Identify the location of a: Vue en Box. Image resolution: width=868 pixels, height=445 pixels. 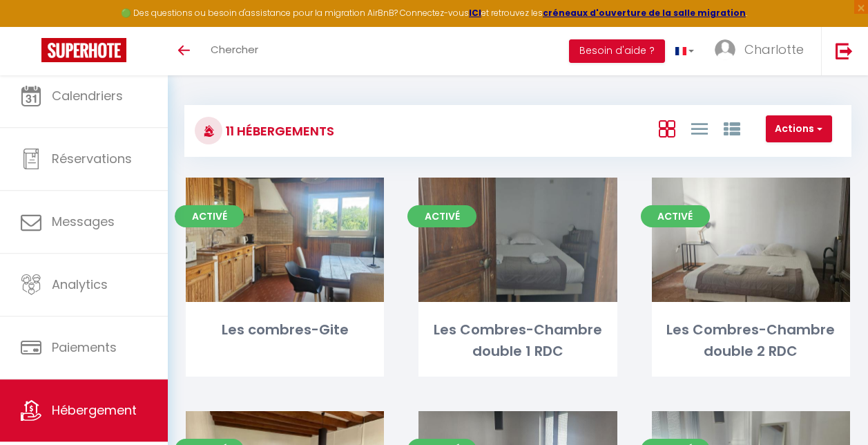
(667, 128).